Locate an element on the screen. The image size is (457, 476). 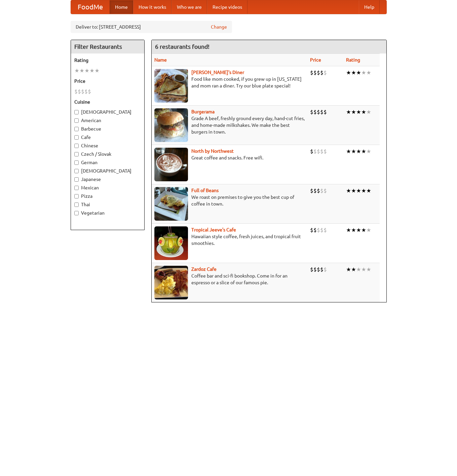
input: Cafe is located at coordinates (76, 137).